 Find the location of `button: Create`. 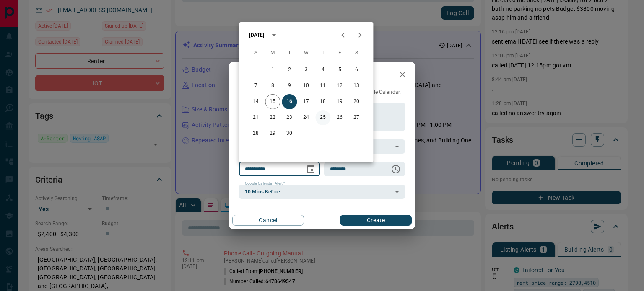

button: Create is located at coordinates (376, 220).